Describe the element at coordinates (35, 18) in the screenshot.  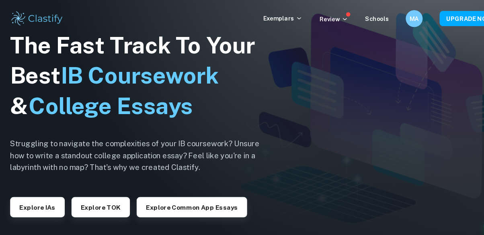
I see `a: Clastify logo` at that location.